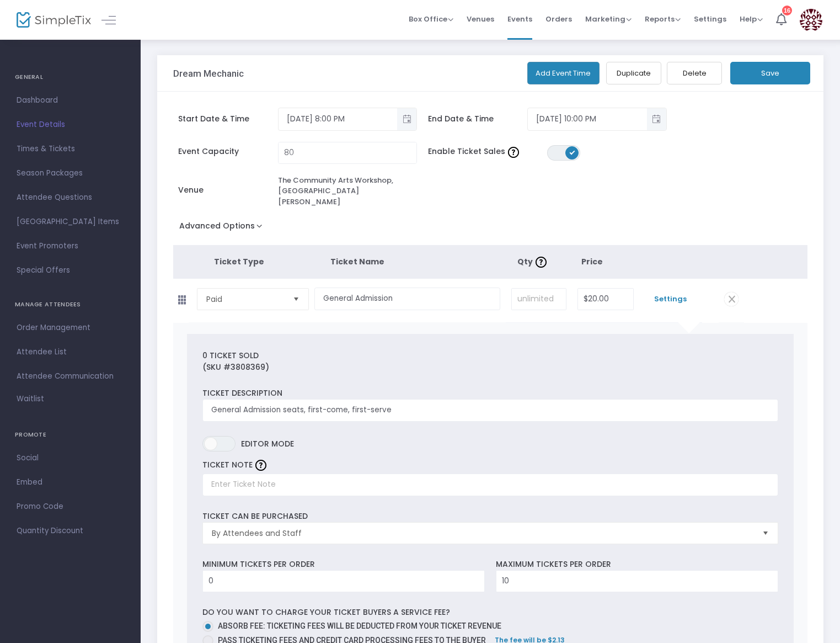  Describe the element at coordinates (70, 174) in the screenshot. I see `span: Season Packages` at that location.